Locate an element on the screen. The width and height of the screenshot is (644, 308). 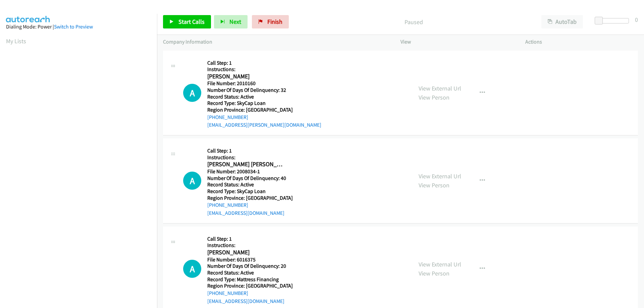
h5: File Number: 2008034-1 is located at coordinates (250, 172).